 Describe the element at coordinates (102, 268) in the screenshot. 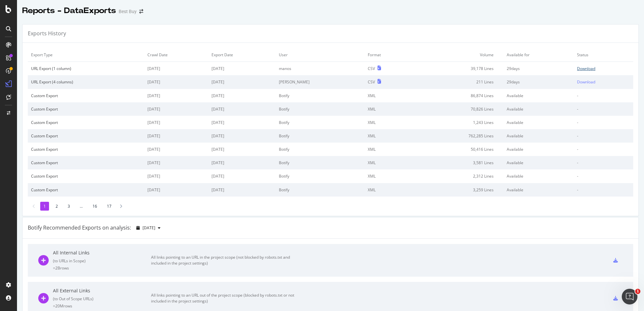

I see `div: = 2B rows` at that location.